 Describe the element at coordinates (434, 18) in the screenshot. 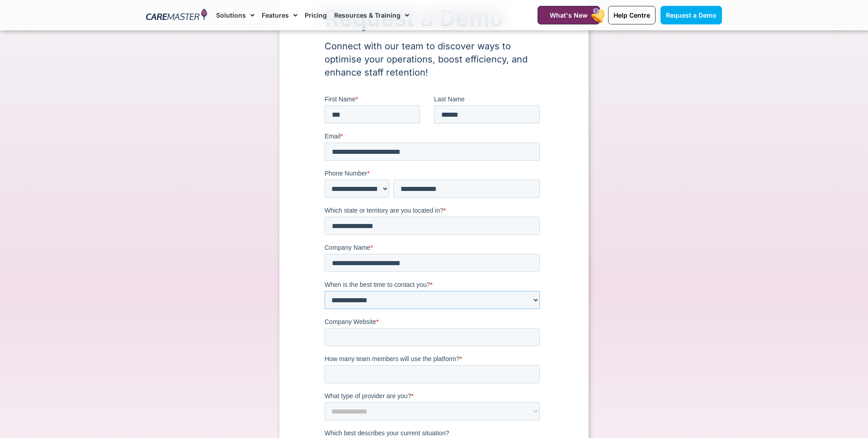

I see `h1: Request a Demo` at that location.